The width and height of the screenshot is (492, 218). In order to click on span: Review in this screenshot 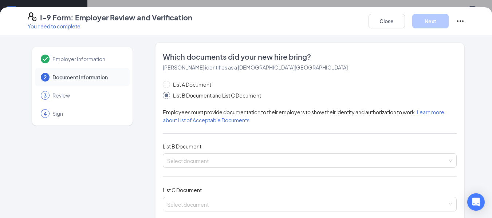, I will do `click(87, 95)`.